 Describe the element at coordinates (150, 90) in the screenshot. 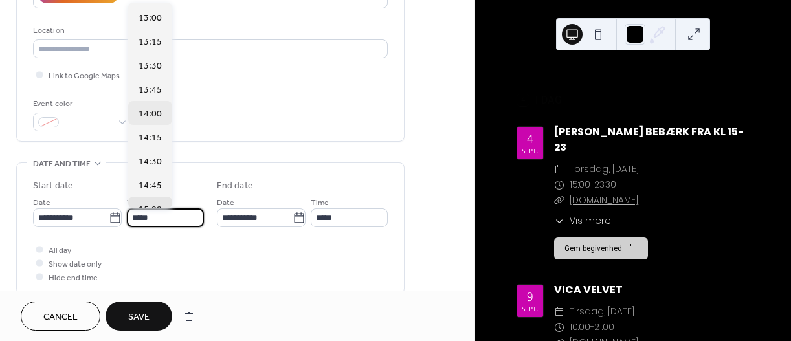

I see `span: 13:45` at that location.